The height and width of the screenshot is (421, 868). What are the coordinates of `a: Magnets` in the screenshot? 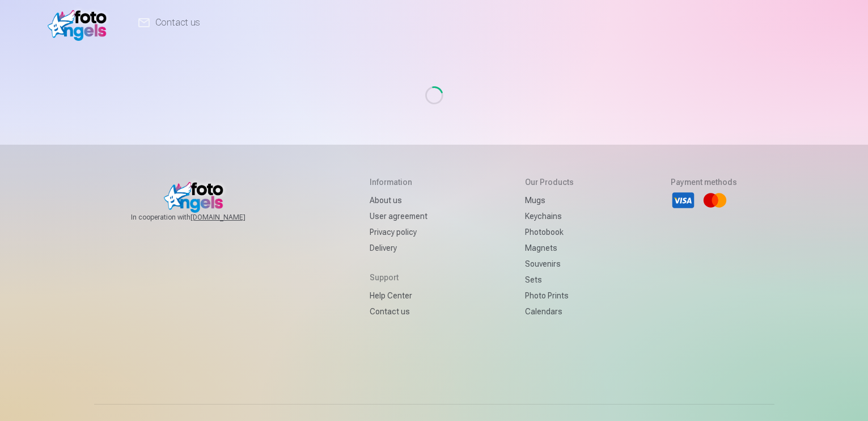 It's located at (549, 248).